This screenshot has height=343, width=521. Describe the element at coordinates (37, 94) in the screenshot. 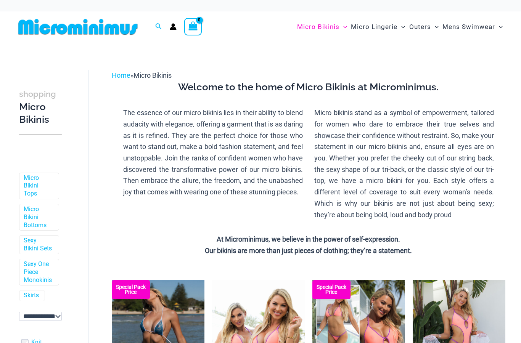

I see `span: shopping` at that location.